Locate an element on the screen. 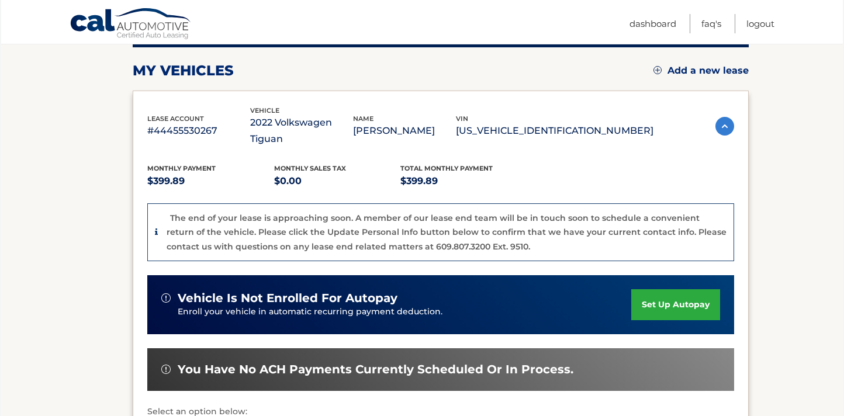 The image size is (844, 416). p: $0.00 is located at coordinates (337, 181).